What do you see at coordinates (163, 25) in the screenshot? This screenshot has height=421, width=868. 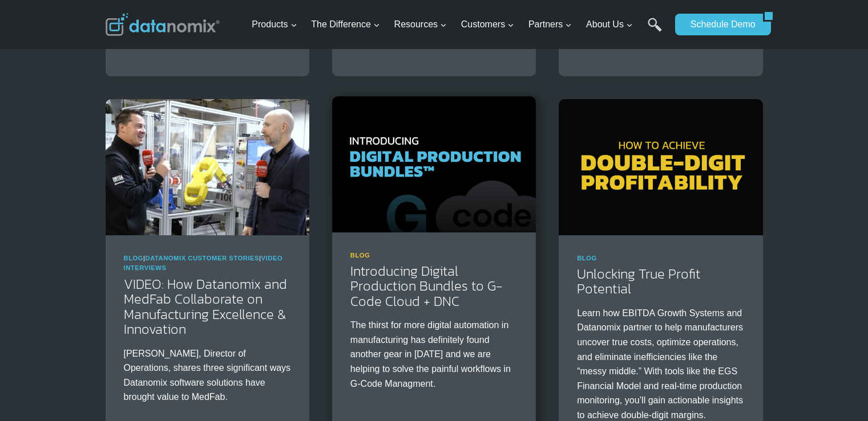 I see `img: Datanomix` at bounding box center [163, 25].